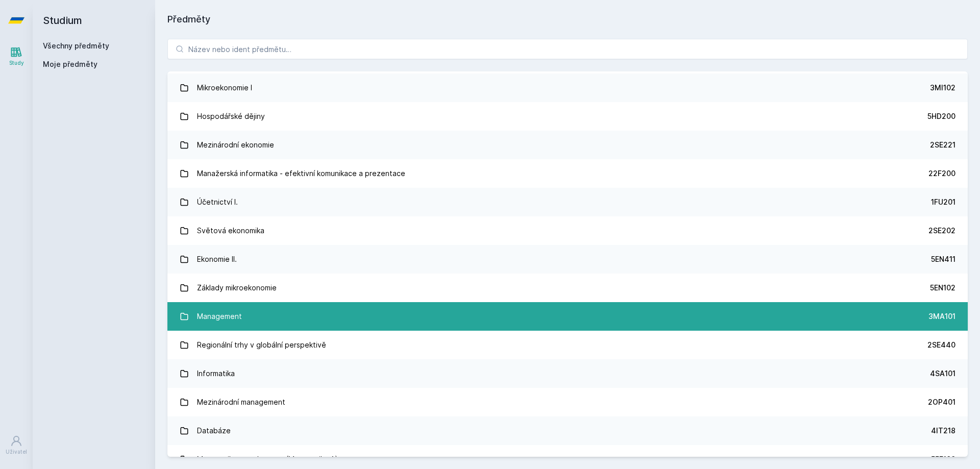 This screenshot has width=980, height=469. What do you see at coordinates (230, 117) in the screenshot?
I see `div: Hospodářské dějiny` at bounding box center [230, 117].